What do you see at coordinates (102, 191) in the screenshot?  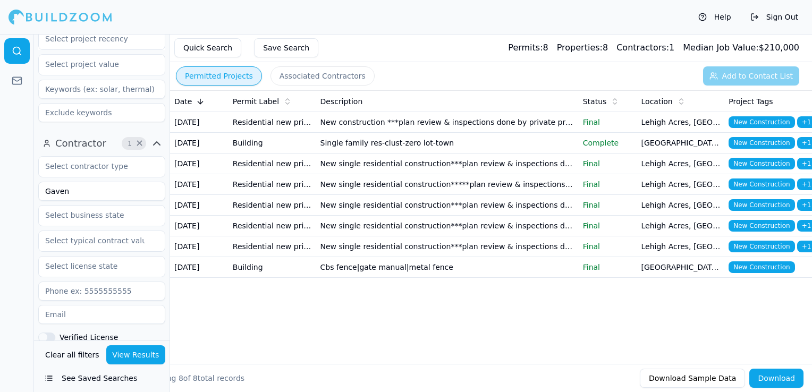 I see `input: Business name` at bounding box center [102, 191].